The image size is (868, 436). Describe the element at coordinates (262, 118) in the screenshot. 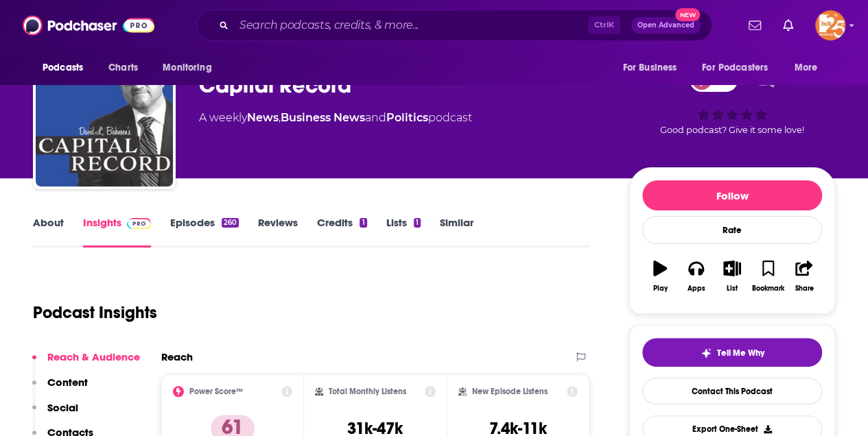

I see `a: News` at that location.